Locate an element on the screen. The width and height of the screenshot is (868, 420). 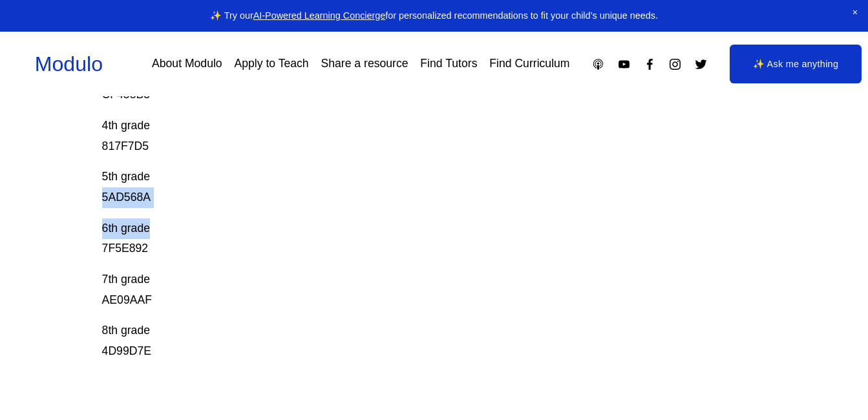
a: Find Tutors is located at coordinates (448, 64).